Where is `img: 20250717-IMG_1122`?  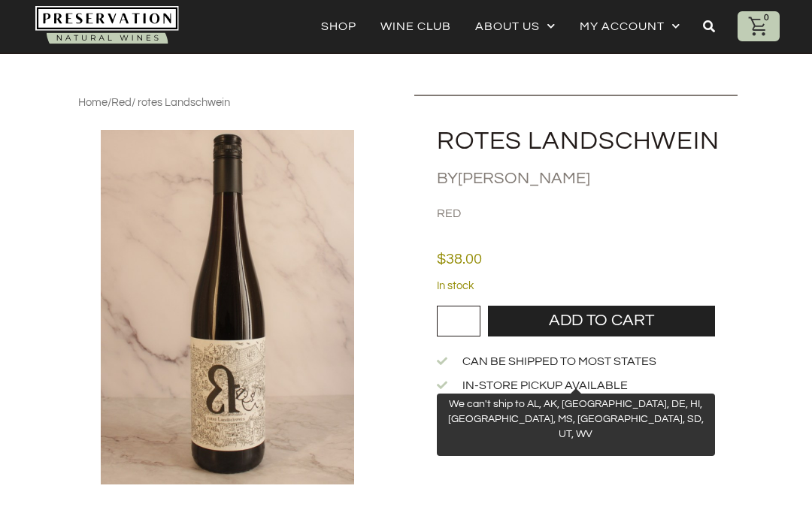 img: 20250717-IMG_1122 is located at coordinates (227, 307).